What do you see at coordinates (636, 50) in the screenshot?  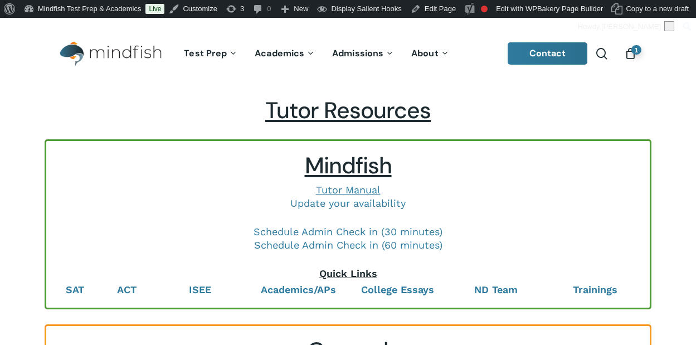 I see `span: 1` at bounding box center [636, 50].